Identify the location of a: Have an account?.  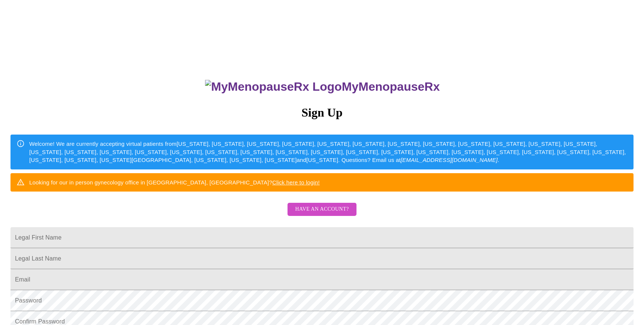
(322, 214).